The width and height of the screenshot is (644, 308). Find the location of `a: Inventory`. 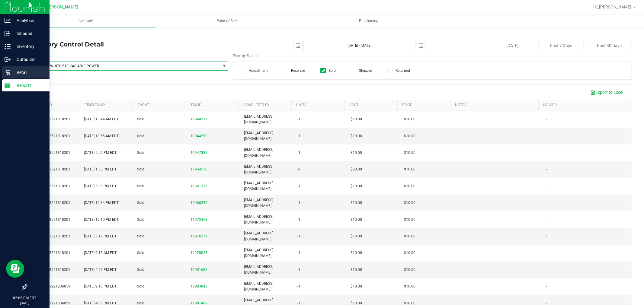

a: Inventory is located at coordinates (85, 21).